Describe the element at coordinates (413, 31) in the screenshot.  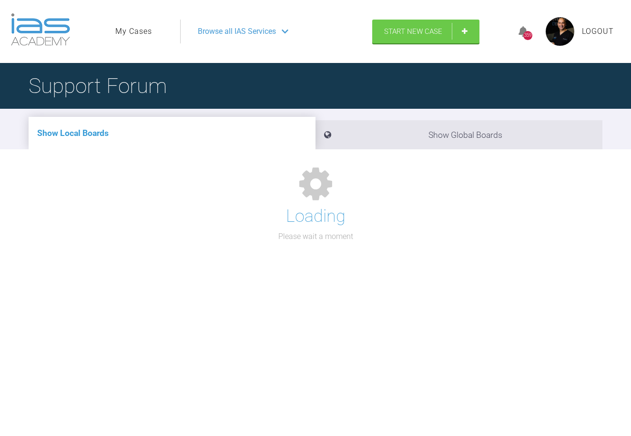
I see `span: Start New Case` at that location.